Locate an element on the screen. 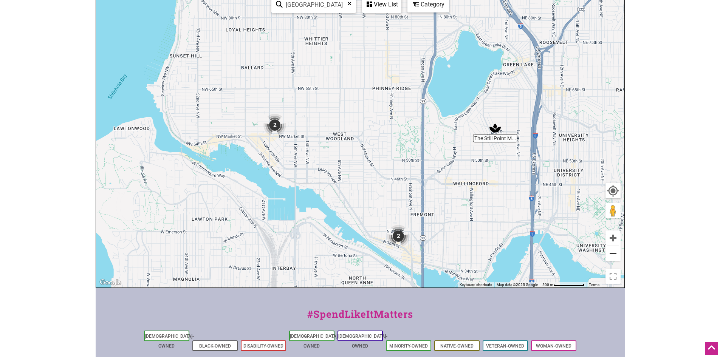 Image resolution: width=720 pixels, height=357 pixels. a: Disability-Owned is located at coordinates (263, 346).